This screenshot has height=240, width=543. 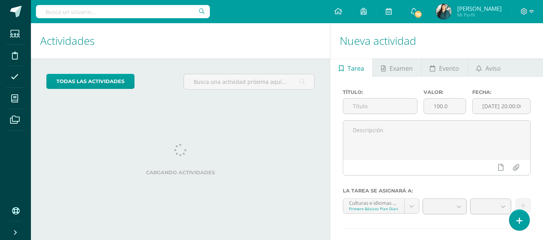 What do you see at coordinates (181, 172) in the screenshot?
I see `label: Cargando actividades` at bounding box center [181, 172].